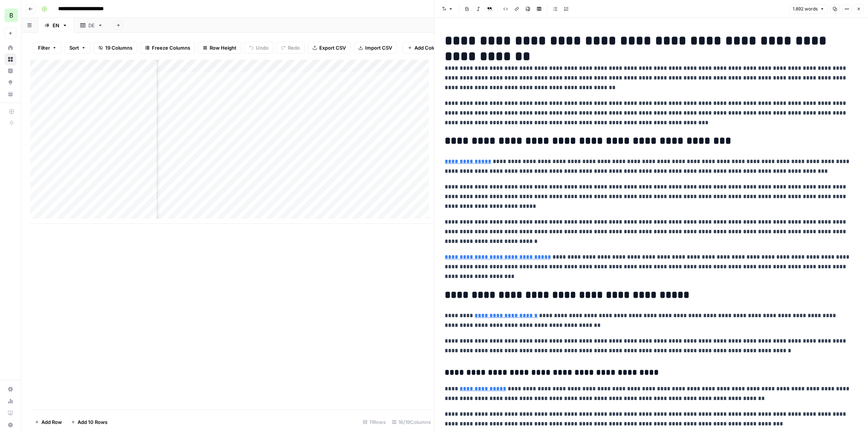  I want to click on span: 19 Columns, so click(118, 48).